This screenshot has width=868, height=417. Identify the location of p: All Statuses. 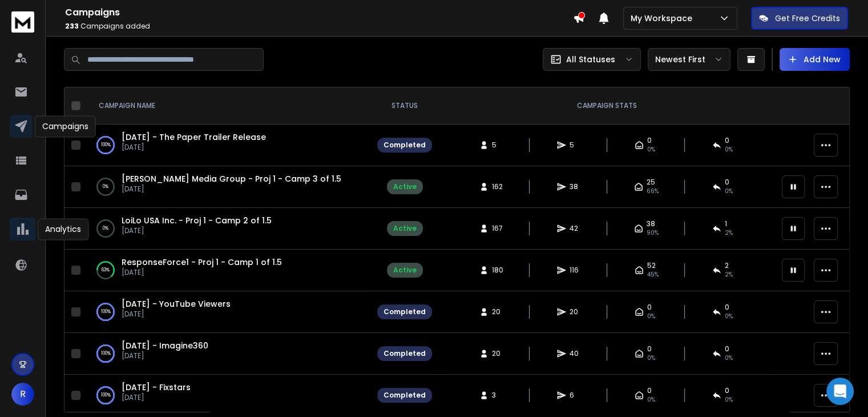
(590, 60).